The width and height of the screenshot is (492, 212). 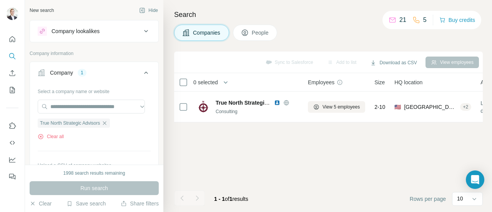 I want to click on button: Company lookalikes, so click(x=94, y=31).